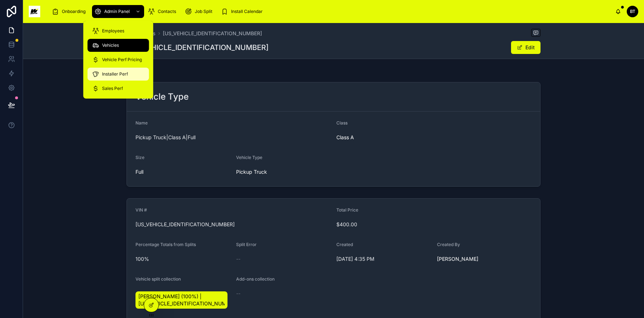 Image resolution: width=644 pixels, height=318 pixels. Describe the element at coordinates (111, 45) in the screenshot. I see `span: Vehicles` at that location.